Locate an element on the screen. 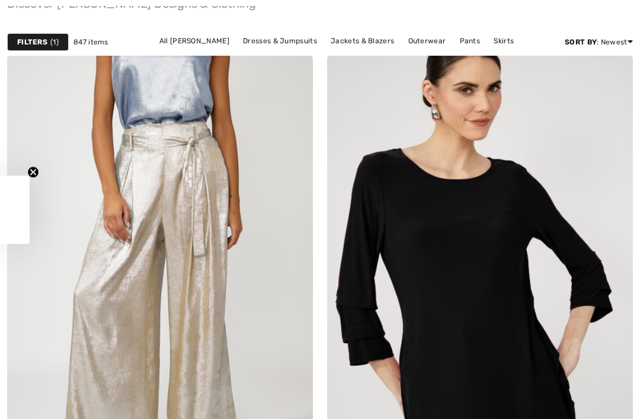 Image resolution: width=640 pixels, height=419 pixels. button: Close teaser is located at coordinates (33, 172).